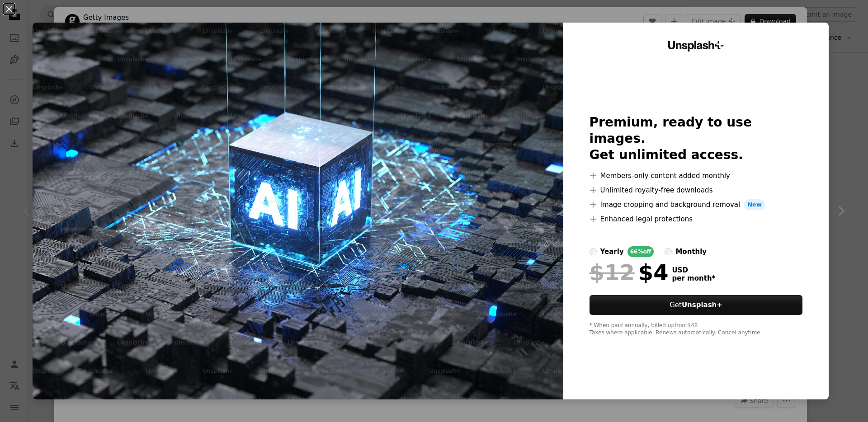  What do you see at coordinates (694, 278) in the screenshot?
I see `span: per month *` at bounding box center [694, 278].